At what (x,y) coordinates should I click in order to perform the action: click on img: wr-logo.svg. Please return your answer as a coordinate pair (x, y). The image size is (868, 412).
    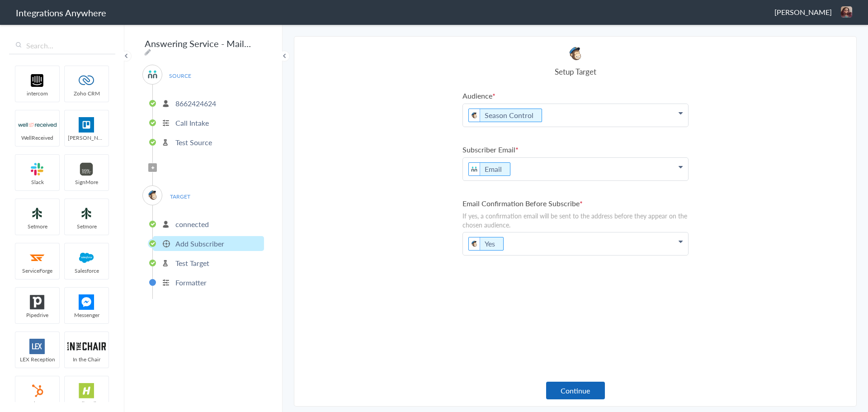
    Looking at the image, I should click on (37, 125).